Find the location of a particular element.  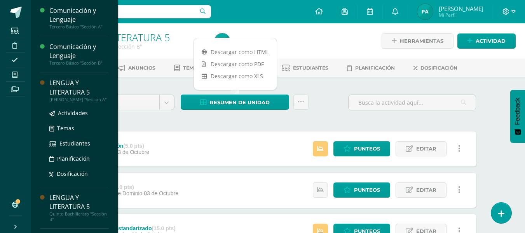

span: Anuncios is located at coordinates (142, 68).